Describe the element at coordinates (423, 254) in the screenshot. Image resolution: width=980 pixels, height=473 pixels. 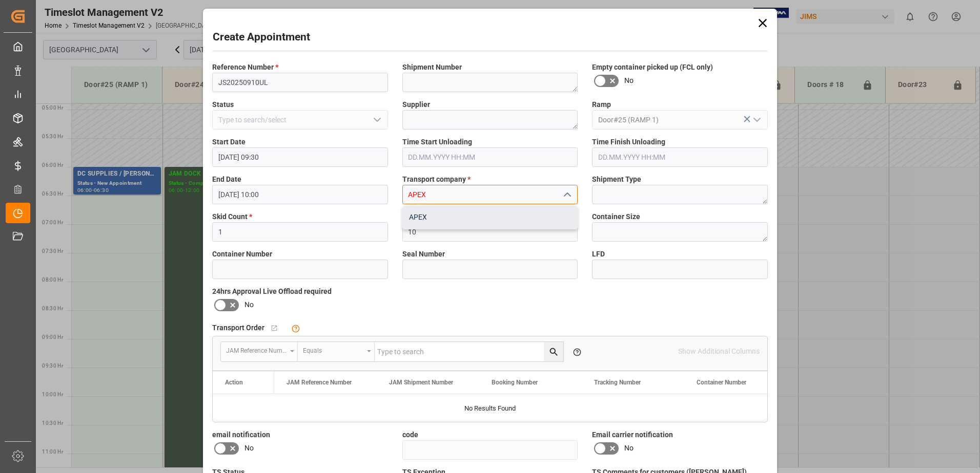
I see `span: Seal Number` at that location.